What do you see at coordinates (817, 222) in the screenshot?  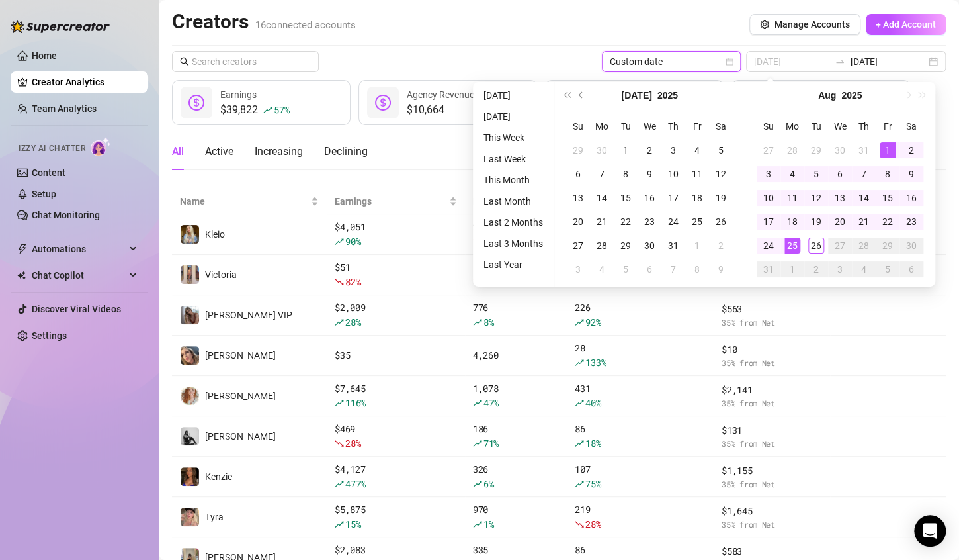 I see `td: 2025-08-19` at bounding box center [817, 222].